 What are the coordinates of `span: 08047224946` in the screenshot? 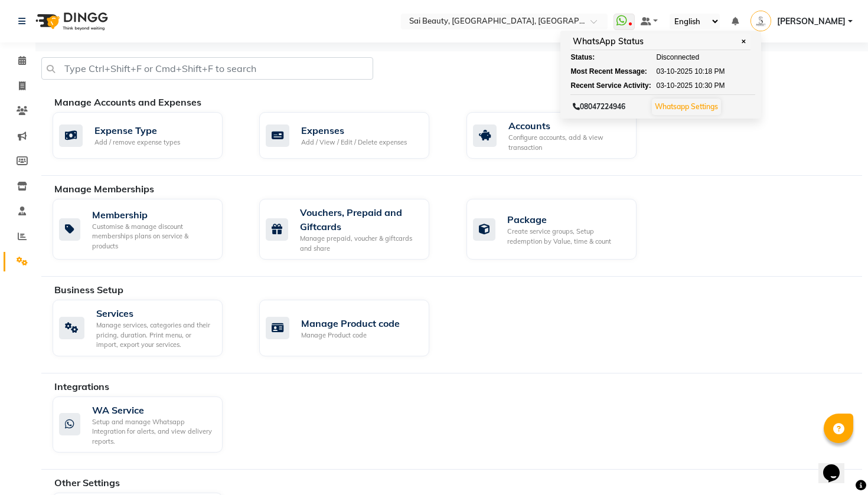 It's located at (599, 107).